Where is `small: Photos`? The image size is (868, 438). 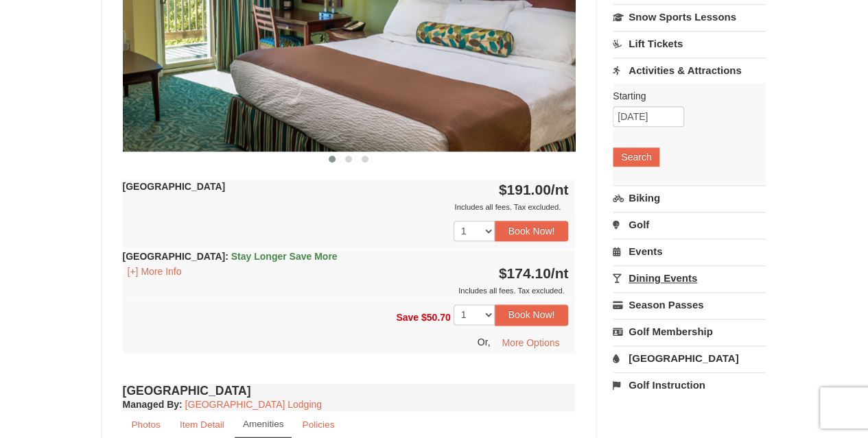
small: Photos is located at coordinates (146, 424).